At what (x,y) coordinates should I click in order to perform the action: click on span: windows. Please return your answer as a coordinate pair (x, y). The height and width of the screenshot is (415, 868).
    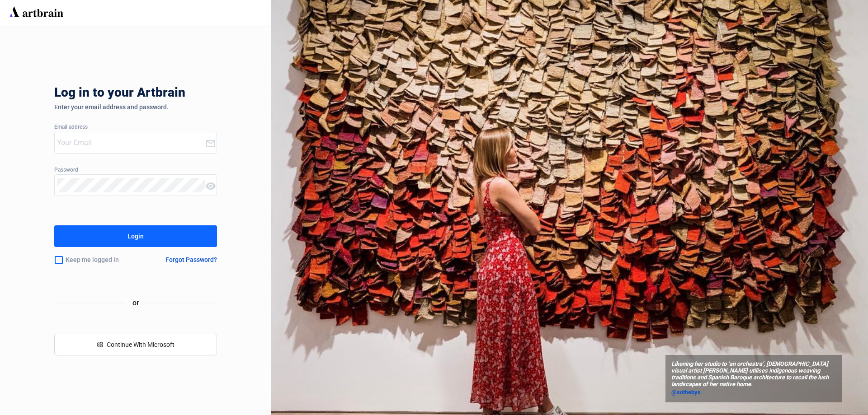
    Looking at the image, I should click on (100, 345).